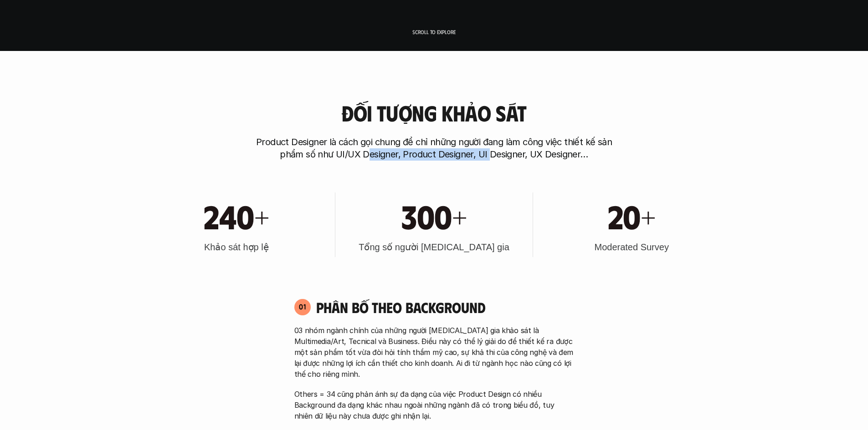  Describe the element at coordinates (434, 405) in the screenshot. I see `p: Others = 34 cũng phản ánh sự đa dạng của việc Product Design có nhiều Background đa dạng khác nha...` at that location.